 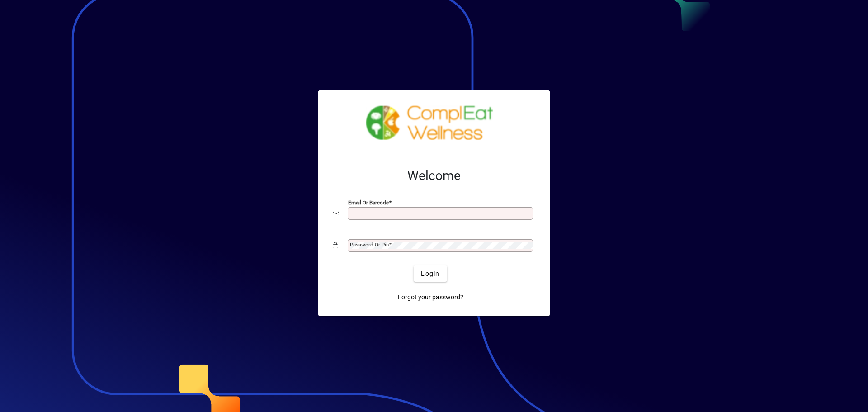 I want to click on mat-label: Email or Barcode, so click(x=368, y=203).